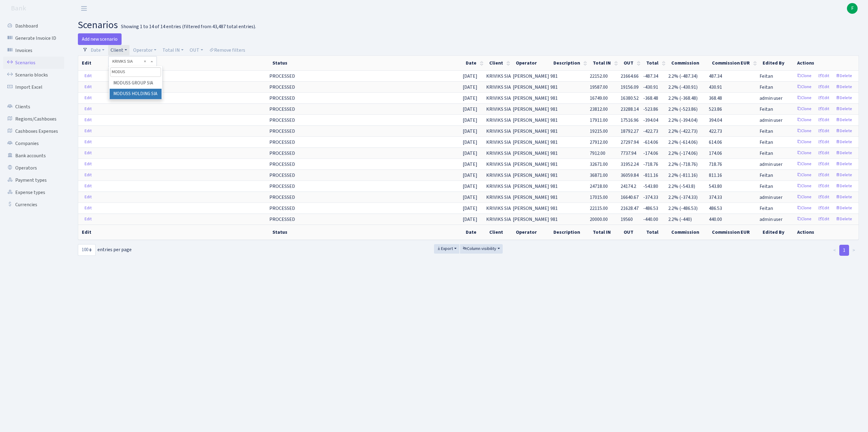  What do you see at coordinates (650, 219) in the screenshot?
I see `span: -440.00` at bounding box center [650, 219].